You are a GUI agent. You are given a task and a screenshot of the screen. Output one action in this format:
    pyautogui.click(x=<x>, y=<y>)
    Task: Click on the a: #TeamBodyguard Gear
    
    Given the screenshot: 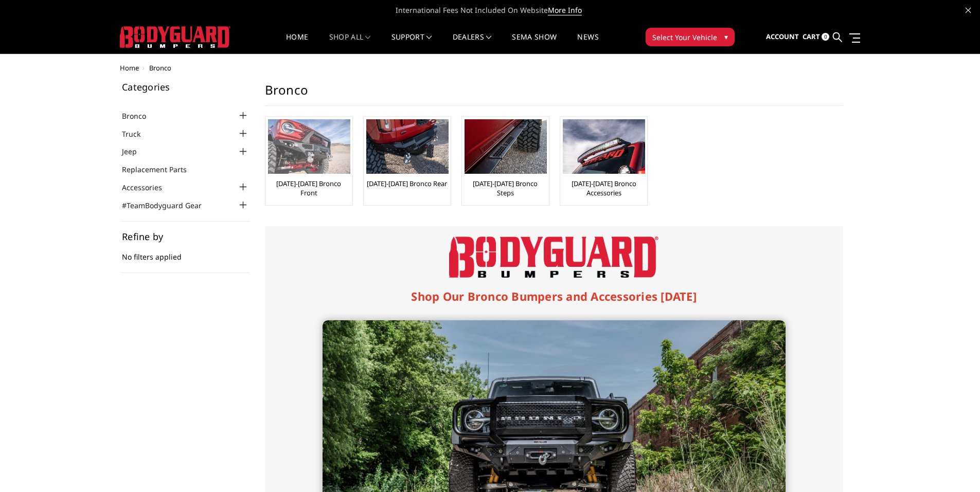 What is the action you would take?
    pyautogui.click(x=168, y=205)
    